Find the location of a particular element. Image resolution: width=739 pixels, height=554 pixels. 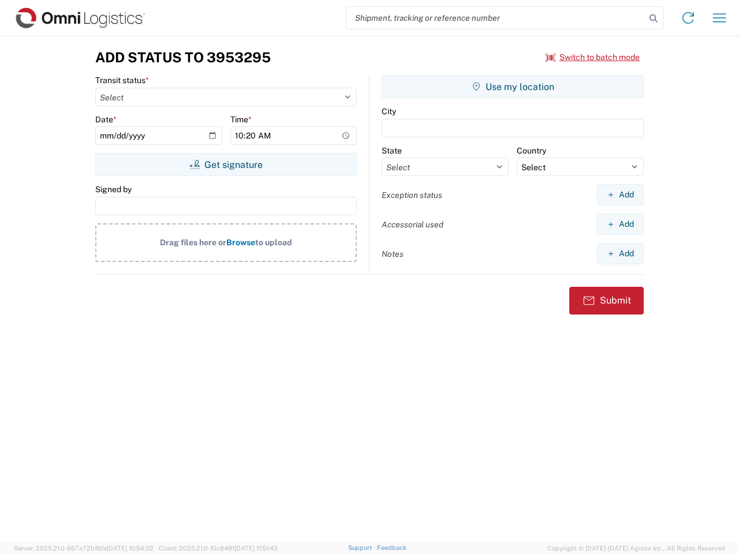

label: Accessorial used is located at coordinates (412, 225).